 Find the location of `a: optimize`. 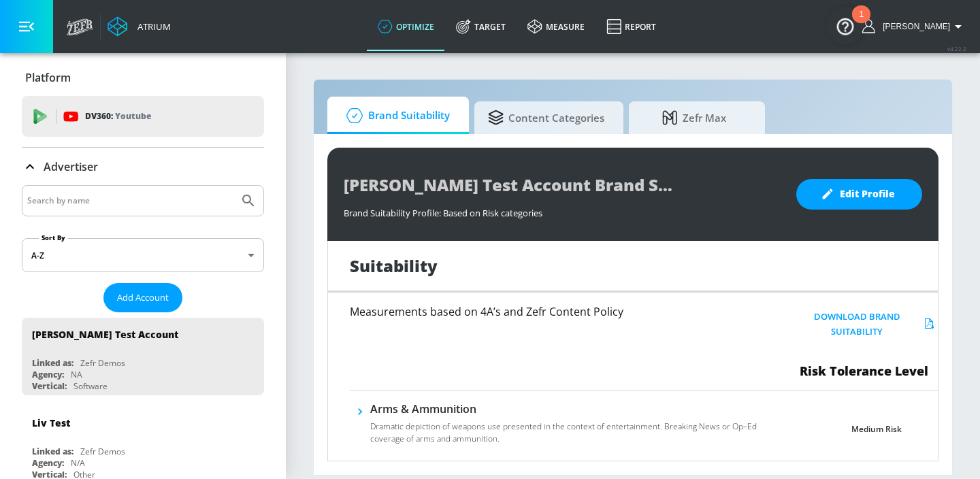

a: optimize is located at coordinates (406, 27).